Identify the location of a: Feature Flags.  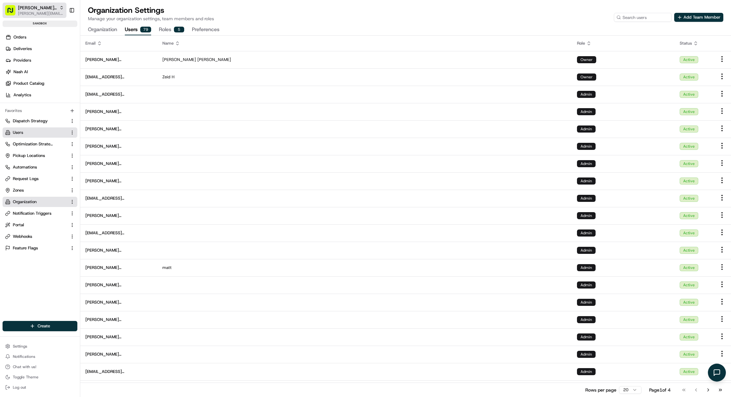
(36, 248).